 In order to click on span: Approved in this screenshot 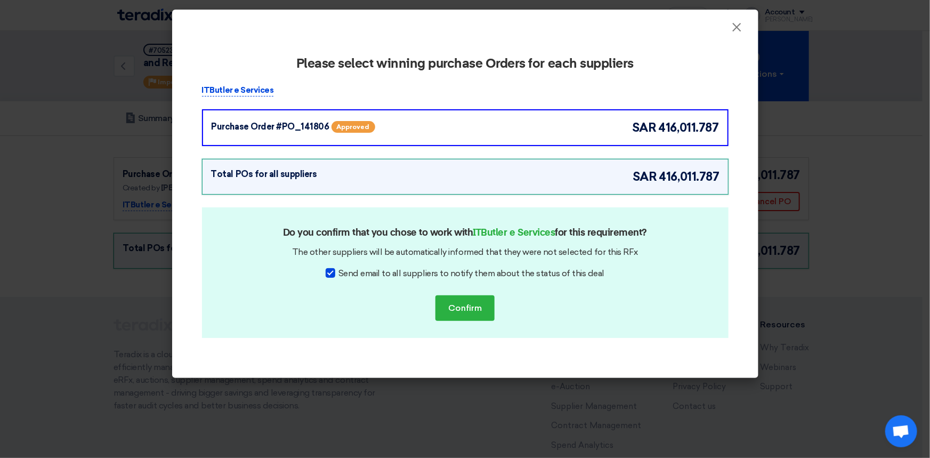, I will do `click(353, 127)`.